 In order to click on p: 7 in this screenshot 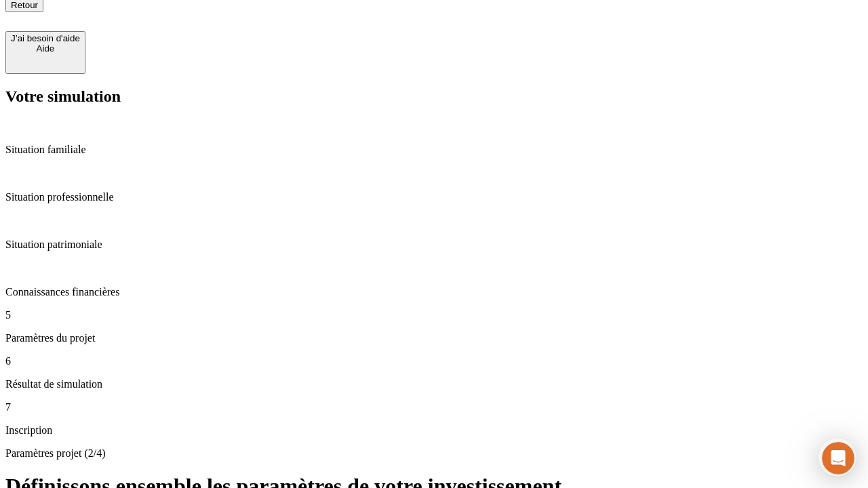, I will do `click(434, 407)`.